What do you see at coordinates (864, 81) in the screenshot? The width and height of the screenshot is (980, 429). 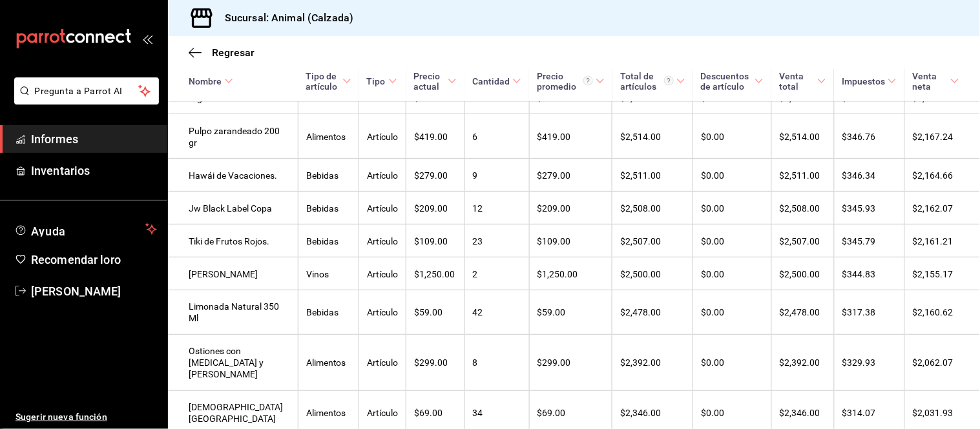 I see `font: Impuestos` at bounding box center [864, 81].